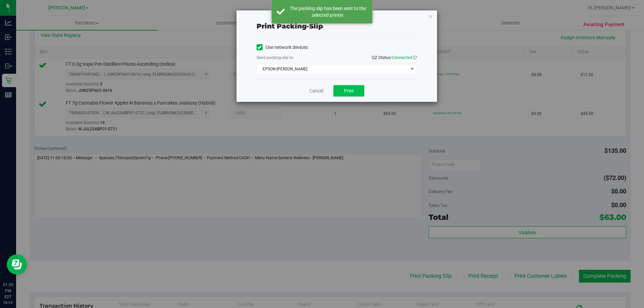 Image resolution: width=644 pixels, height=308 pixels. I want to click on a: Cancel, so click(316, 91).